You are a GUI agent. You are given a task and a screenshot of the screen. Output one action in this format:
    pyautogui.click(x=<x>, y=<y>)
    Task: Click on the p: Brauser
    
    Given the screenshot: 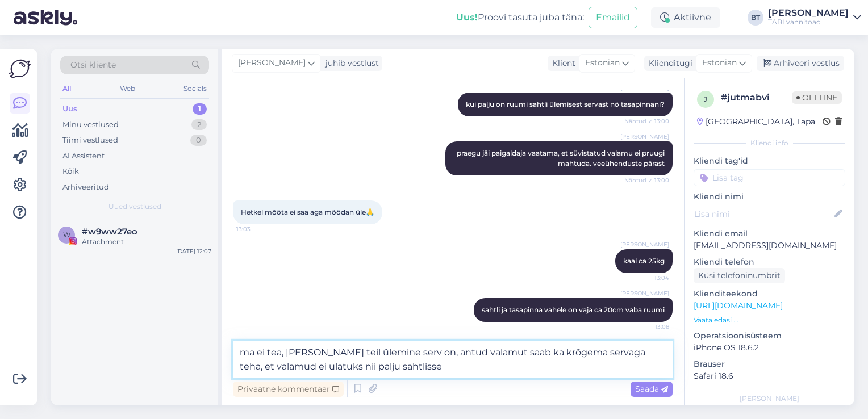 What is the action you would take?
    pyautogui.click(x=769, y=364)
    